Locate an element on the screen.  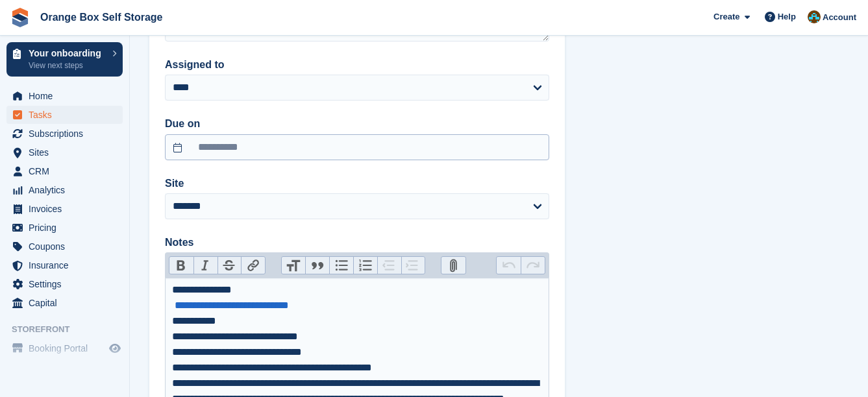
button: Quote is located at coordinates (316, 265).